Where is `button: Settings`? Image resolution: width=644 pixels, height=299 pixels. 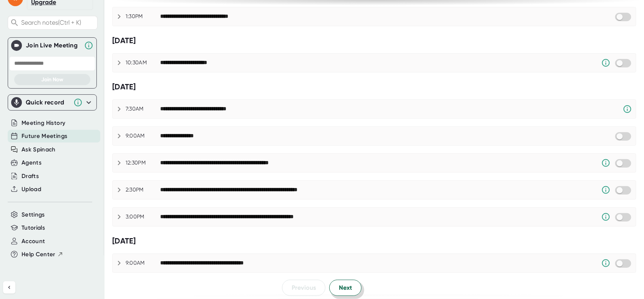
button: Settings is located at coordinates (33, 215).